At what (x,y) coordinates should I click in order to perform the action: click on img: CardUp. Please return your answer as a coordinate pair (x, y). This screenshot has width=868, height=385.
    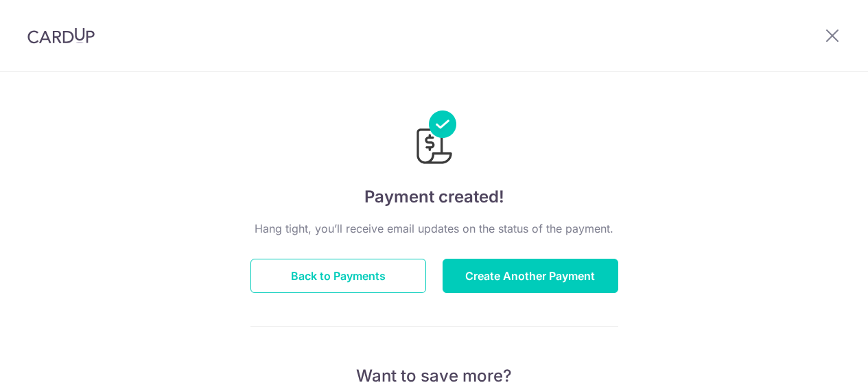
    Looking at the image, I should click on (61, 36).